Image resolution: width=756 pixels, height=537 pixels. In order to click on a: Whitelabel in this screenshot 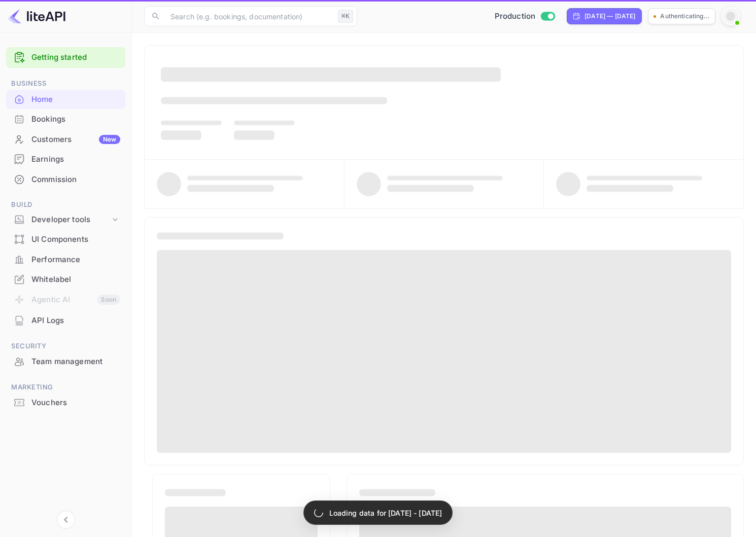, I will do `click(65, 279)`.